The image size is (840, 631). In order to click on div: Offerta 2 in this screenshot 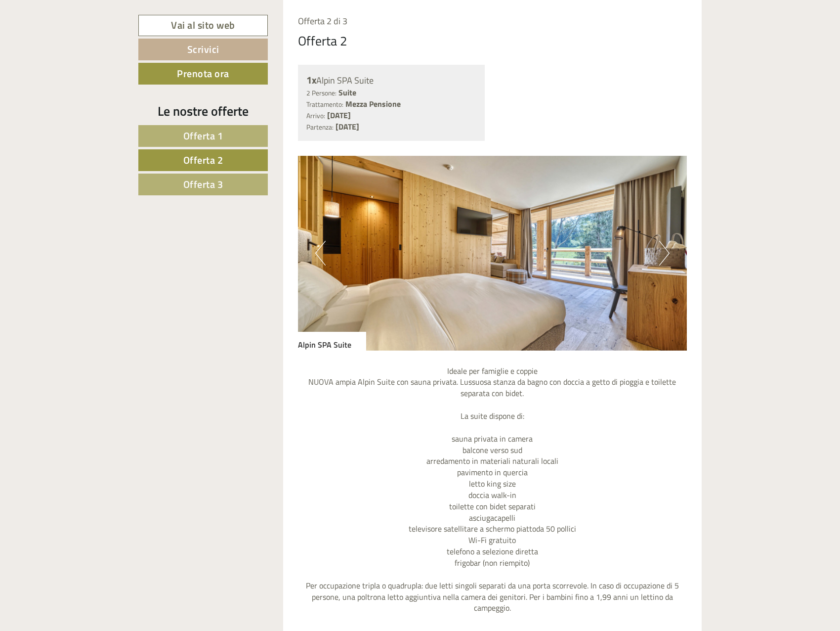, I will do `click(323, 40)`.